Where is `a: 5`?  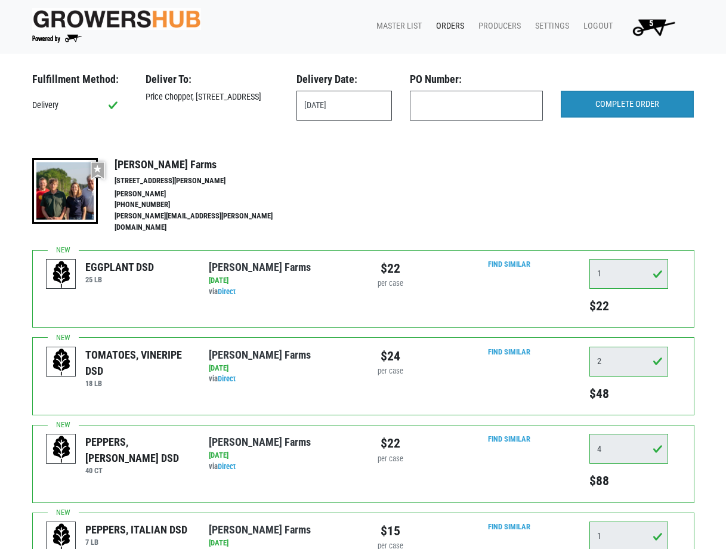 a: 5 is located at coordinates (651, 27).